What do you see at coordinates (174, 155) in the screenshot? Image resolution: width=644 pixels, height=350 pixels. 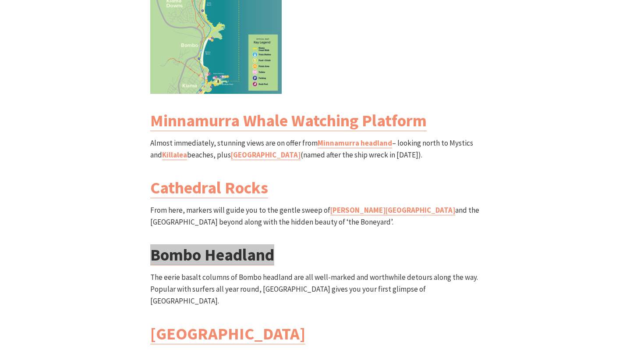 I see `a: Killalea` at bounding box center [174, 155].